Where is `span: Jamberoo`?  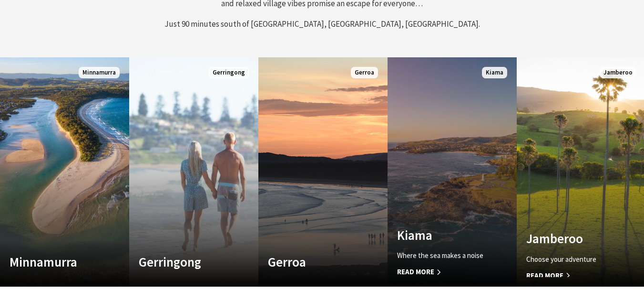 span: Jamberoo is located at coordinates (618, 72).